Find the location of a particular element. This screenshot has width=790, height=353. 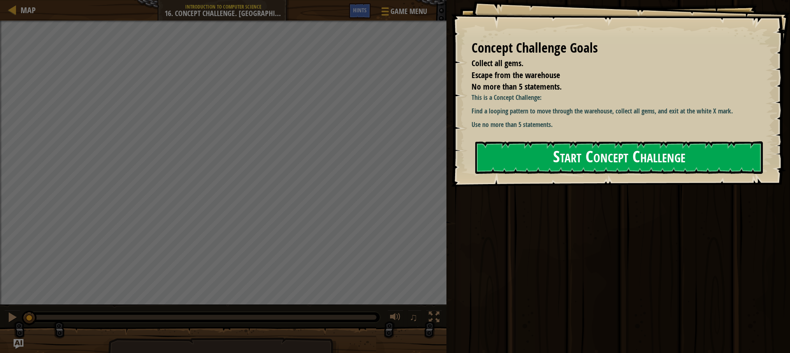

button: Game Menu is located at coordinates (403, 13).